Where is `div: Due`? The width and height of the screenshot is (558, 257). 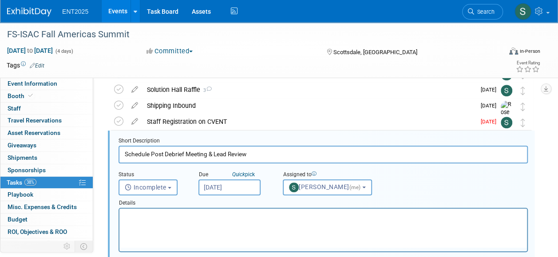
div: Due is located at coordinates (234, 175).